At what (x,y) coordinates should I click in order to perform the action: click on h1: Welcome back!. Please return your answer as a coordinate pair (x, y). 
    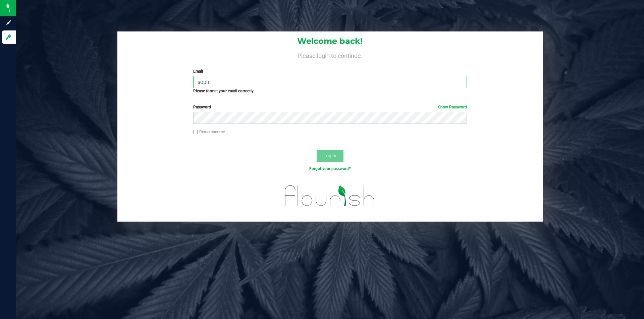
    Looking at the image, I should click on (330, 42).